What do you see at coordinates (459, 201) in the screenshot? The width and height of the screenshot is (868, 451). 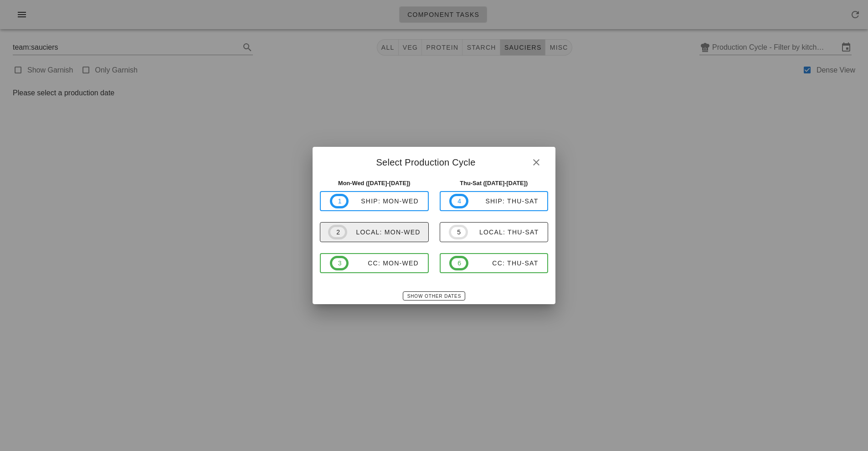 I see `span: 4` at bounding box center [459, 201].